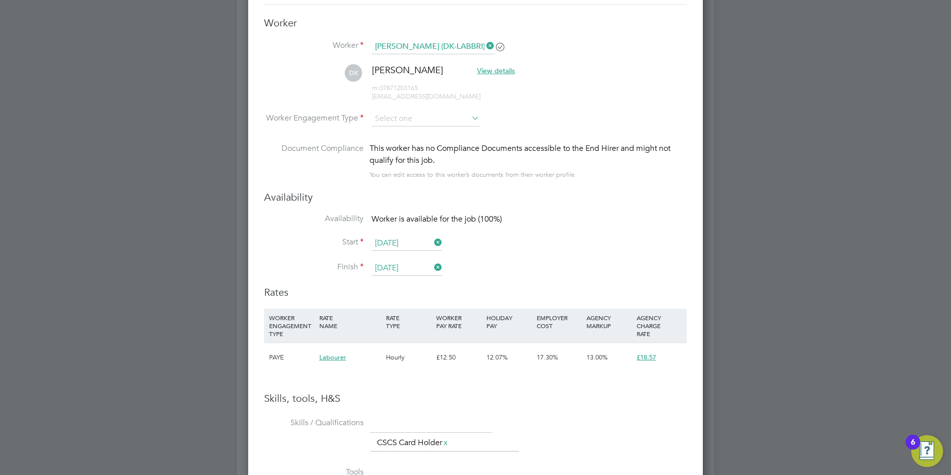 The width and height of the screenshot is (951, 475). Describe the element at coordinates (395, 88) in the screenshot. I see `span: 07871203165` at that location.